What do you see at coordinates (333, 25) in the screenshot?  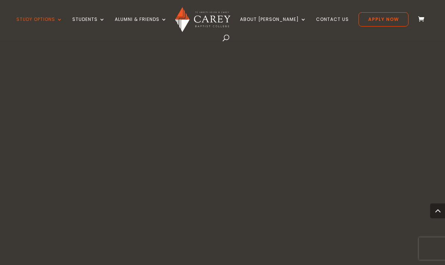 I see `a: Contact Us` at bounding box center [333, 25].